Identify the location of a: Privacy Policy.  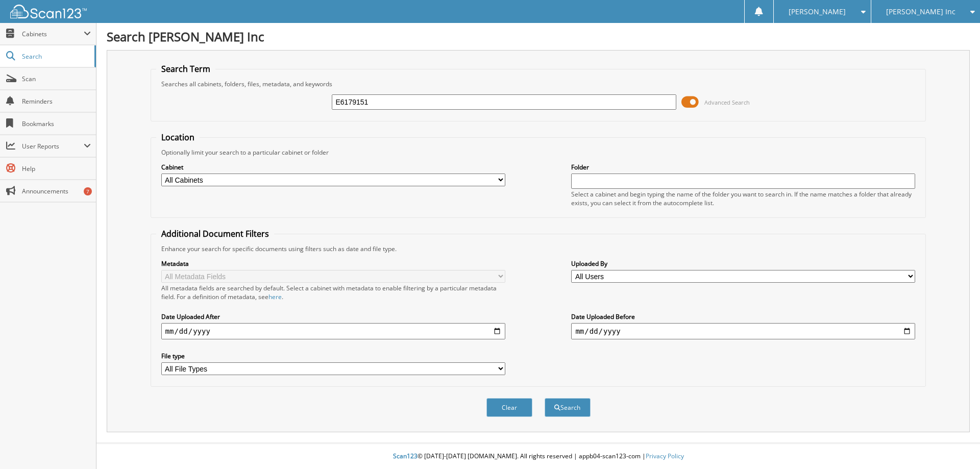
(664, 456).